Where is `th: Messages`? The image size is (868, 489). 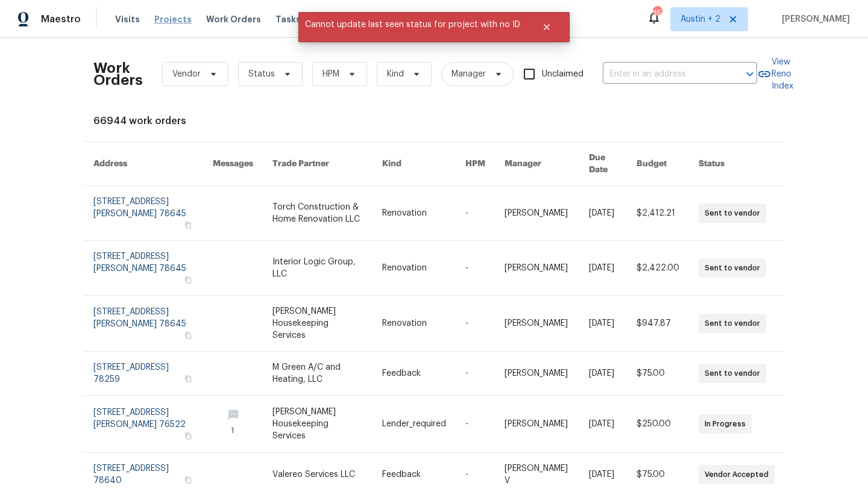 th: Messages is located at coordinates (232, 164).